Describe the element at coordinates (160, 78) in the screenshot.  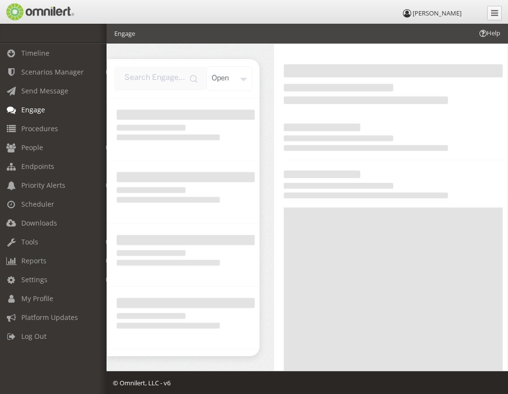
I see `input: input` at that location.